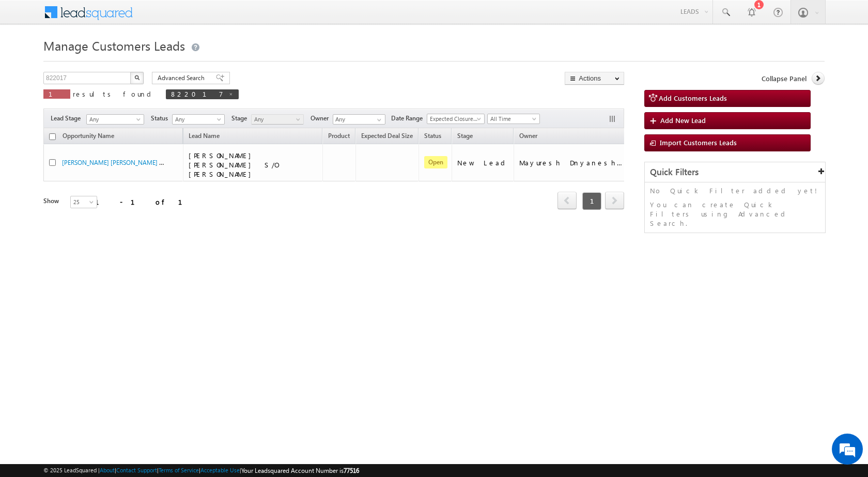 This screenshot has width=868, height=477. I want to click on a: Stage, so click(465, 137).